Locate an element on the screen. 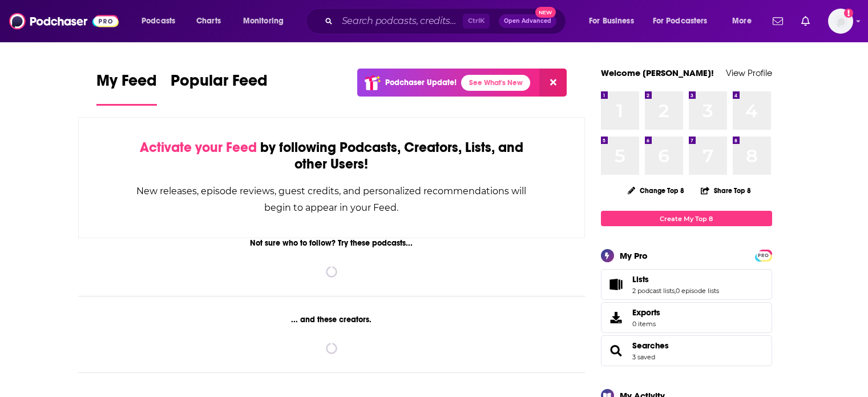 This screenshot has height=397, width=868. span: More is located at coordinates (742, 21).